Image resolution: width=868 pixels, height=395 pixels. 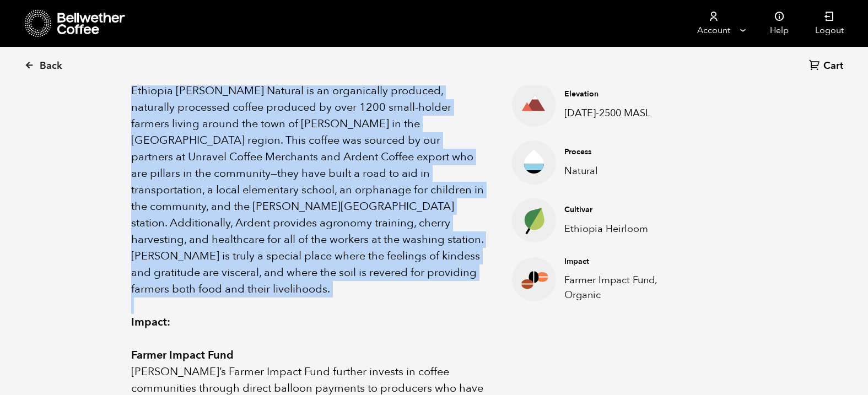 I want to click on strong: Farmer Impact Fund, so click(x=183, y=355).